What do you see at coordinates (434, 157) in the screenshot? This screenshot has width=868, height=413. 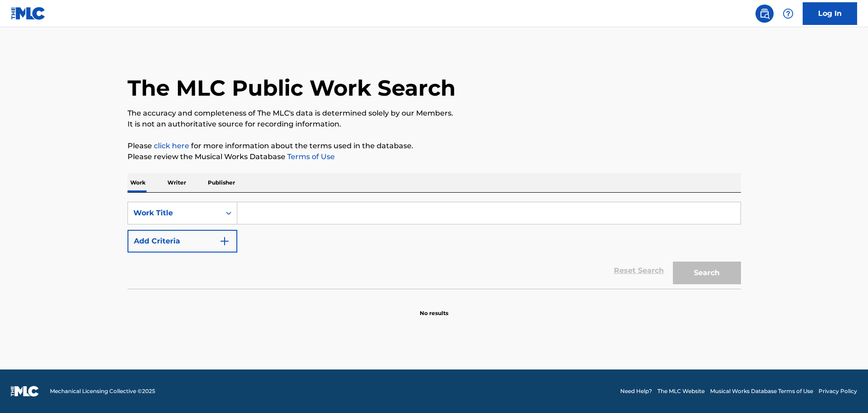 I see `p: Please review the Musical Works Database` at bounding box center [434, 157].